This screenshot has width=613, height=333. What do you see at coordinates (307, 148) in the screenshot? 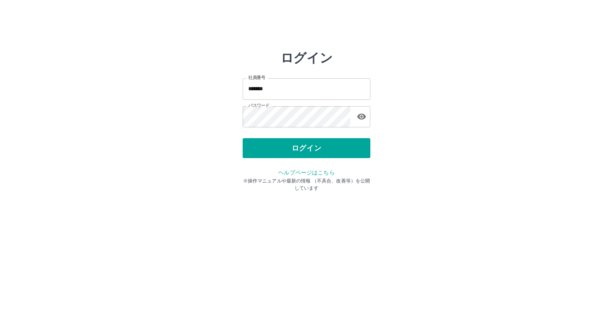
I see `button: ログイン` at bounding box center [307, 148].